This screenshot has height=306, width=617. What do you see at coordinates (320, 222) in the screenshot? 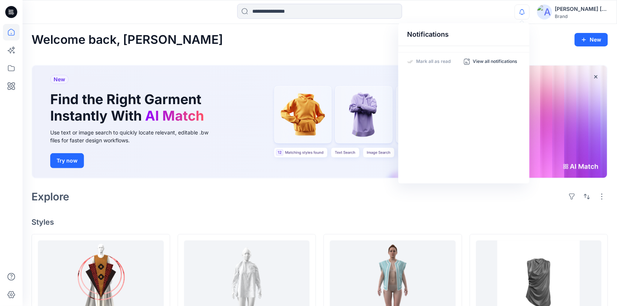
I see `h4: Styles` at bounding box center [320, 222].